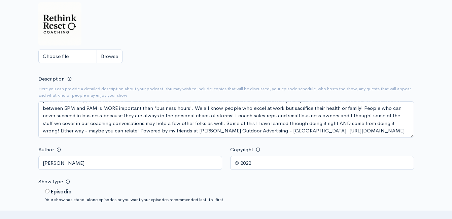 This screenshot has height=219, width=452. Describe the element at coordinates (52, 79) in the screenshot. I see `label: Description` at that location.